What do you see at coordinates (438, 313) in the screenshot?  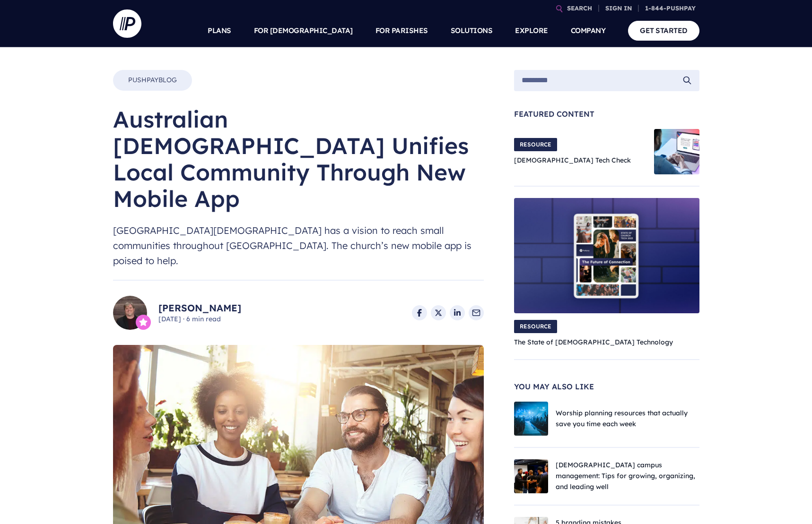 I see `a: Share on X` at bounding box center [438, 313].